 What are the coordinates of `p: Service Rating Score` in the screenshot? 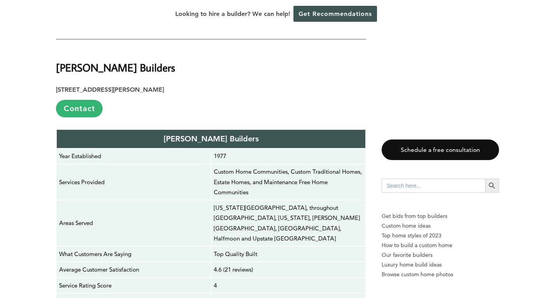 It's located at (134, 286).